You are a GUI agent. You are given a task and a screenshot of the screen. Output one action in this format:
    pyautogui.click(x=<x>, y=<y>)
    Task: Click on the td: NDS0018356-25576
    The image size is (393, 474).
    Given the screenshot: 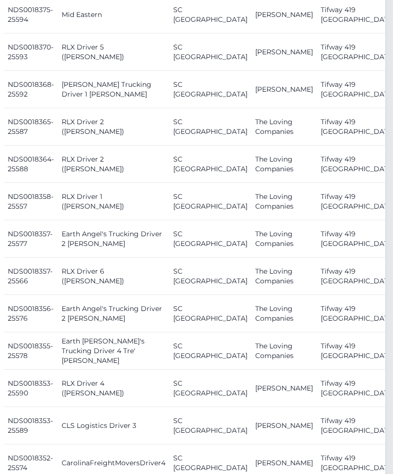 What is the action you would take?
    pyautogui.click(x=31, y=313)
    